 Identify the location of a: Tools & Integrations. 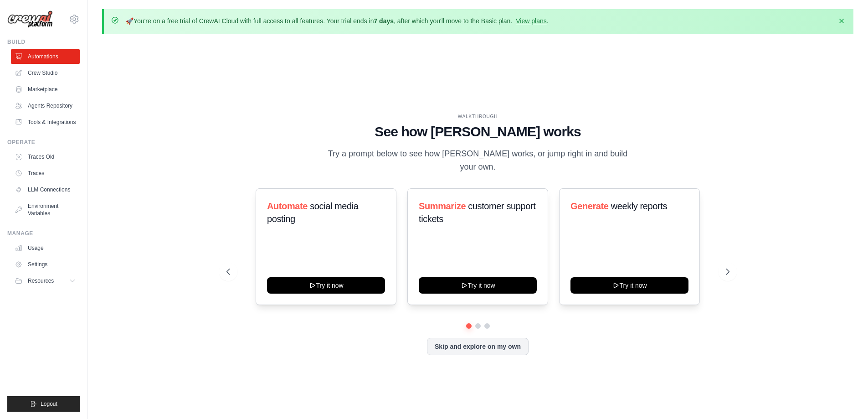
(45, 122).